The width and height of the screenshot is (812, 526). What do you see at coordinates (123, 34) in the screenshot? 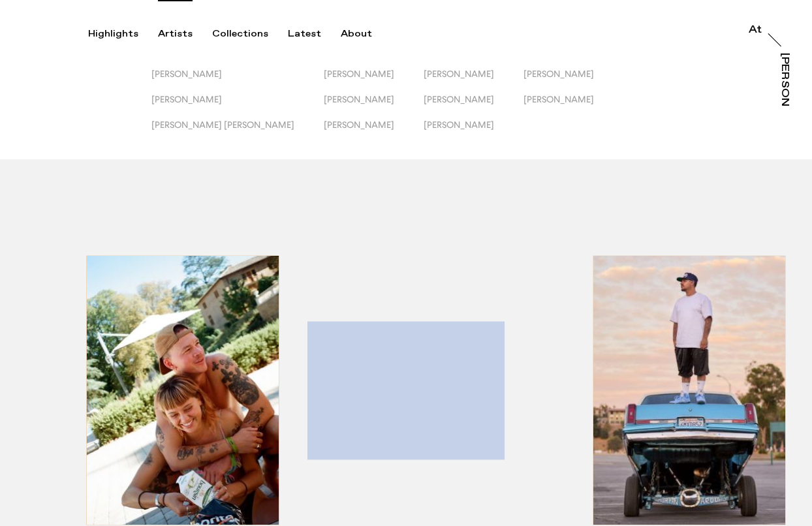
I see `button: Highlights` at bounding box center [123, 34].